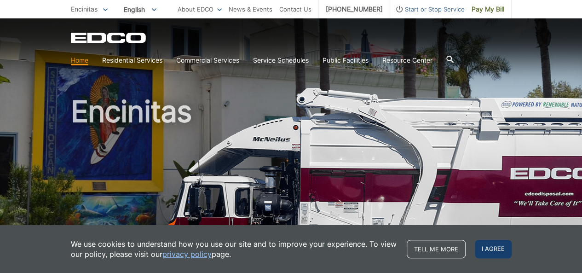  Describe the element at coordinates (234, 249) in the screenshot. I see `p: We use cookies to understand how you use our site and to improve your experience. To view our pol...` at that location.